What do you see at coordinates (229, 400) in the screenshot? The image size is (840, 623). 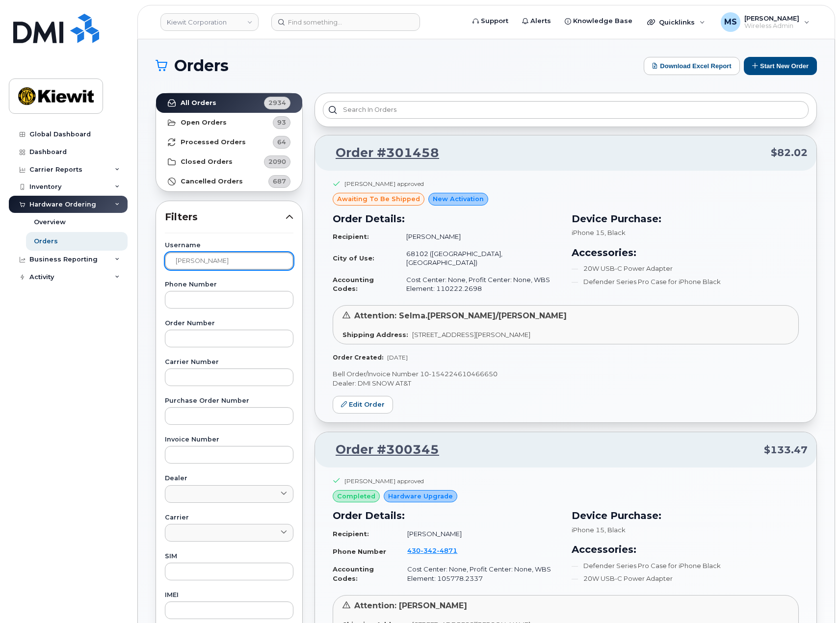 I see `label: Purchase Order Number` at bounding box center [229, 400].